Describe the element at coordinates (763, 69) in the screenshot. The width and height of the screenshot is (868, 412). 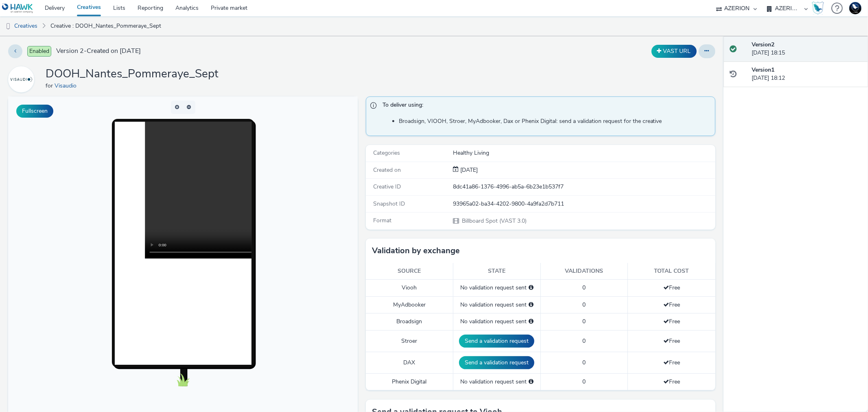
I see `strong: Version 1` at that location.